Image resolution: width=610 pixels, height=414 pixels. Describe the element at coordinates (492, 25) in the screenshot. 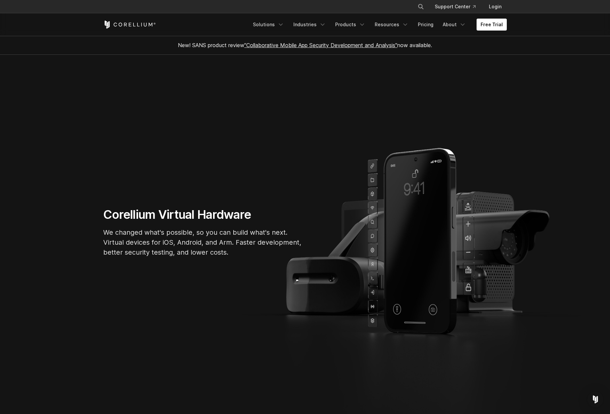

I see `a: Free Trial` at that location.